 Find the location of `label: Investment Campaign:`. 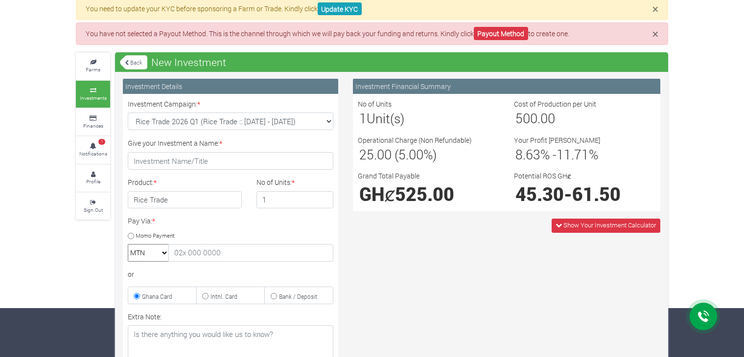

label: Investment Campaign: is located at coordinates (164, 104).